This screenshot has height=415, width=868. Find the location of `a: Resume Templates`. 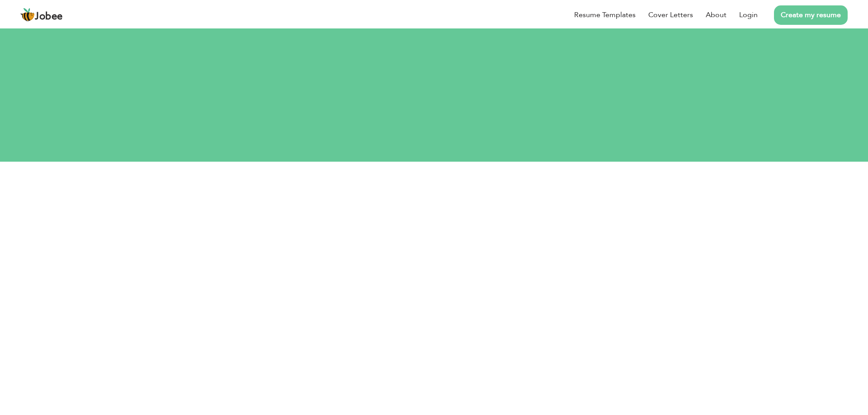

a: Resume Templates is located at coordinates (605, 15).